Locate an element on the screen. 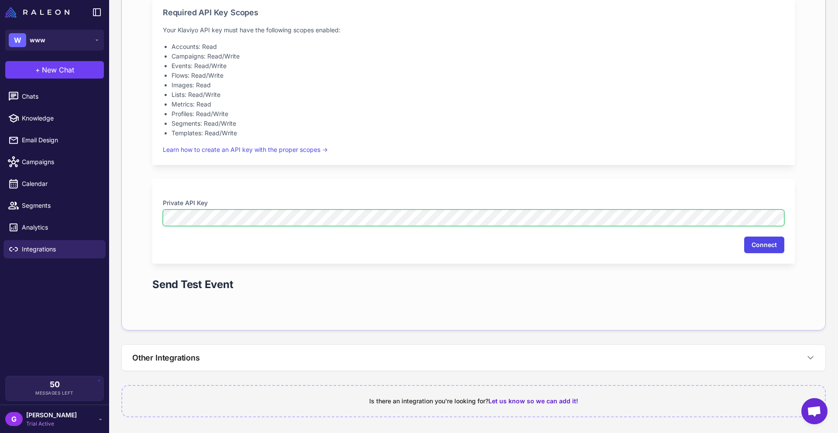  button: +New Chat is located at coordinates (55, 70).